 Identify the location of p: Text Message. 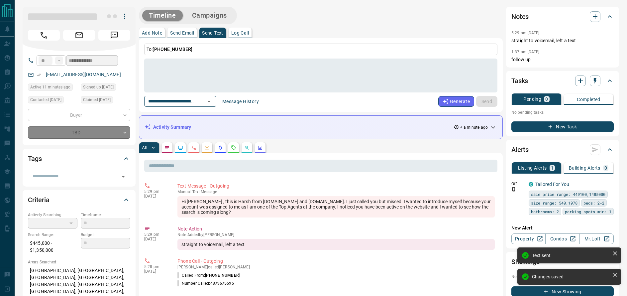
(336, 192).